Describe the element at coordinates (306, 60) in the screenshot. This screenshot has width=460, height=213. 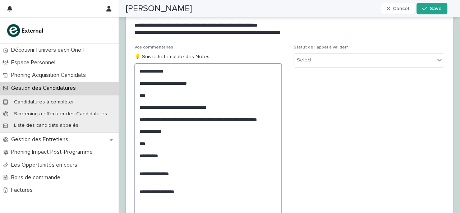
I see `div: Select...` at that location.